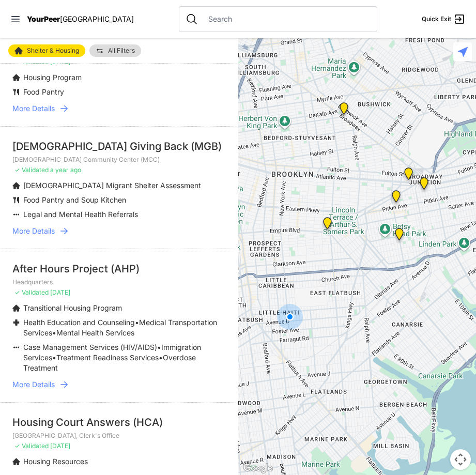 The image size is (476, 475). I want to click on a: All Filters, so click(115, 51).